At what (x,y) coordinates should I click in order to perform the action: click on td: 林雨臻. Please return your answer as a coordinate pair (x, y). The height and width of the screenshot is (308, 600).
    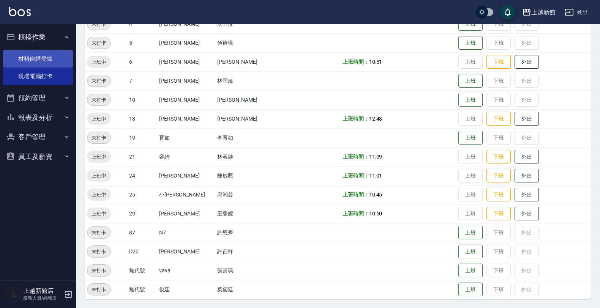
    Looking at the image, I should click on (249, 81).